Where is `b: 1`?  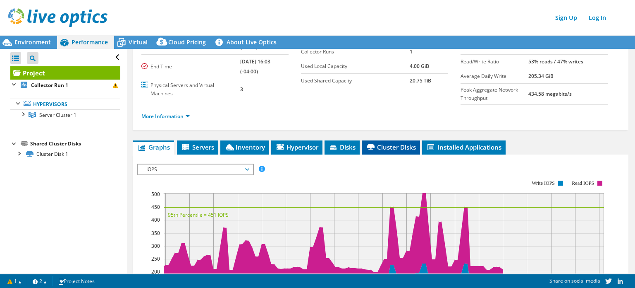 b: 1 is located at coordinates (411, 51).